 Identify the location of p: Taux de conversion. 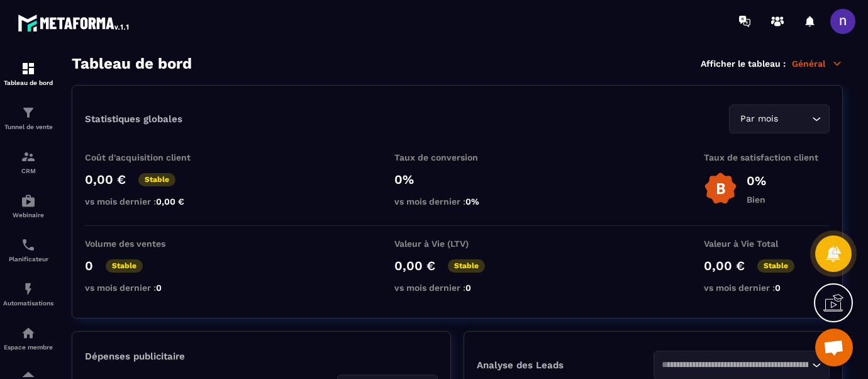
(457, 157).